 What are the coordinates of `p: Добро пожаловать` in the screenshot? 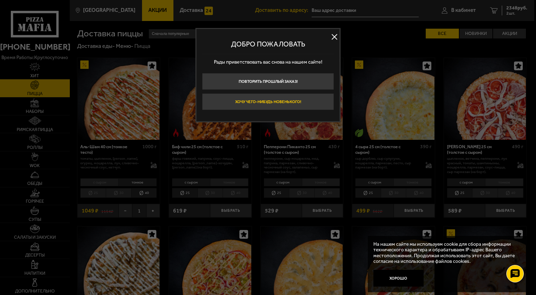 It's located at (268, 44).